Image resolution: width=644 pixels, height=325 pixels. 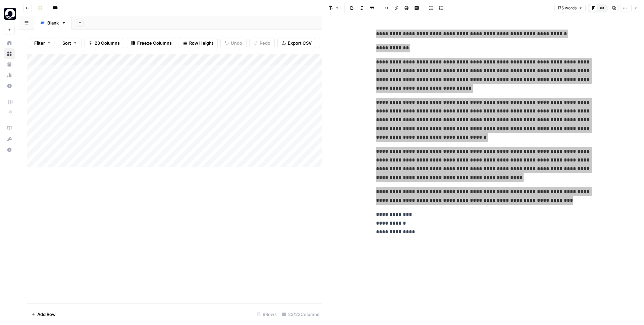 I want to click on a: Home, so click(x=10, y=43).